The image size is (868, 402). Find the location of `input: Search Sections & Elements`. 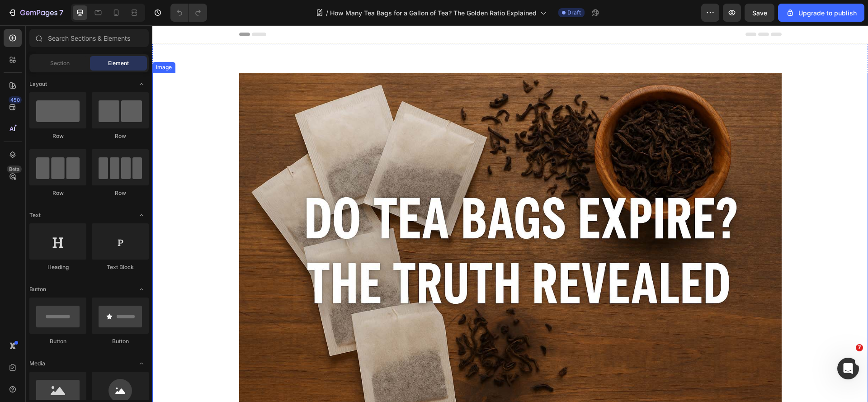

input: Search Sections & Elements is located at coordinates (89, 38).